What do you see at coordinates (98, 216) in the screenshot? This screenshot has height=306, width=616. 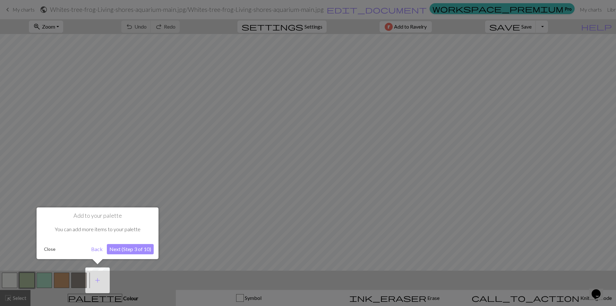 I see `h1: Add to your palette` at bounding box center [98, 216].